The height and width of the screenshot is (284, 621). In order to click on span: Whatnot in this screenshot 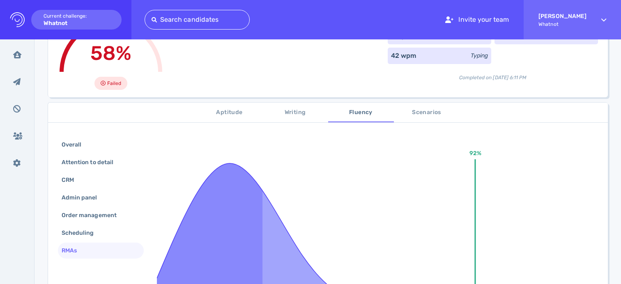, I will do `click(562, 24)`.